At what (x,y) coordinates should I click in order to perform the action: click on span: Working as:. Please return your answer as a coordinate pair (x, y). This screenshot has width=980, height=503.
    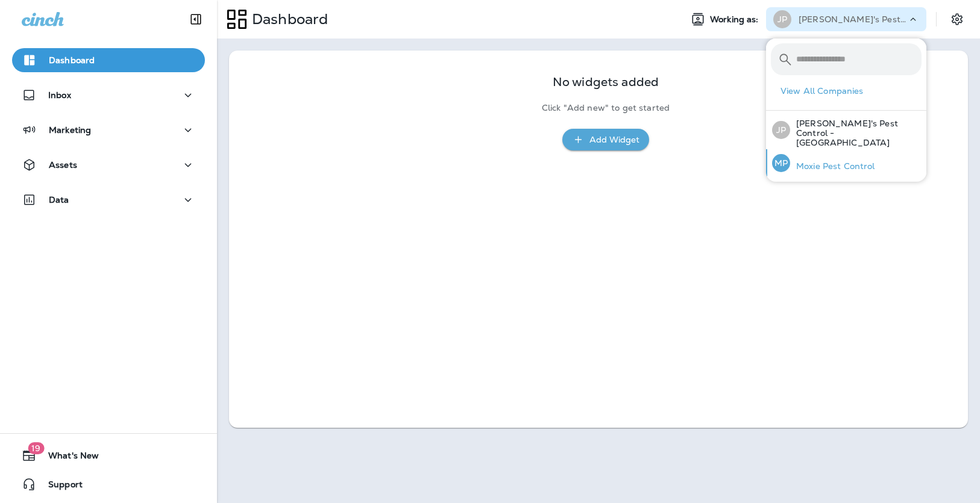
    Looking at the image, I should click on (735, 19).